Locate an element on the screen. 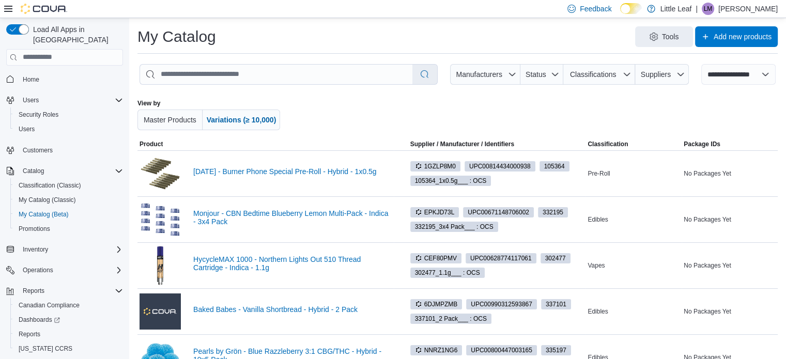  span: UPC 00814434000938 is located at coordinates (500, 166).